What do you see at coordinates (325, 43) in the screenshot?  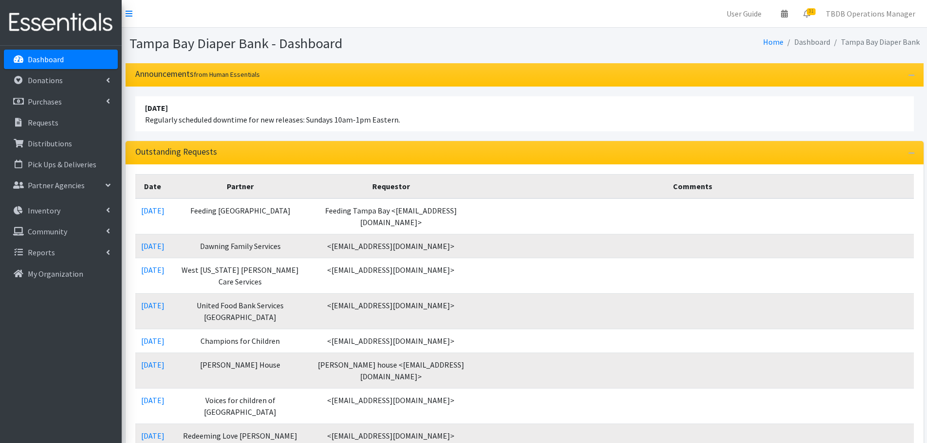 I see `h1: Tampa Bay Diaper Bank - Dashboard` at bounding box center [325, 43].